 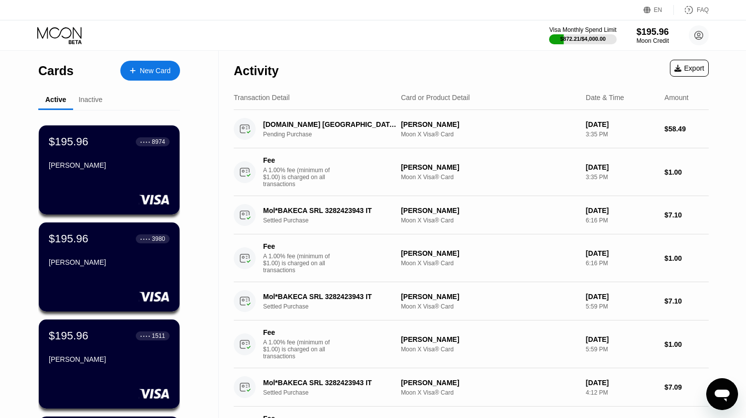 I want to click on div: Amount, so click(x=676, y=97).